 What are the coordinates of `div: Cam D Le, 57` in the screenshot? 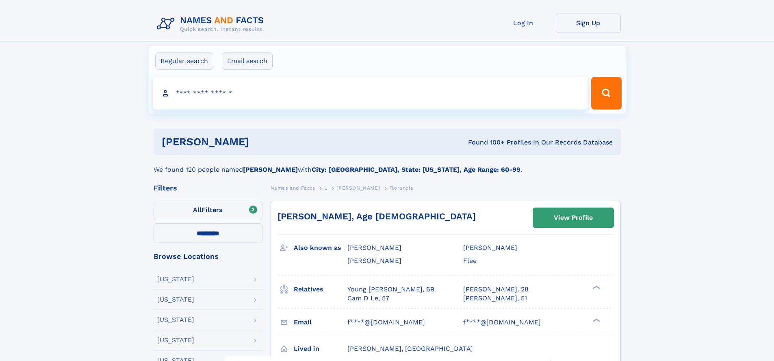 It's located at (368, 298).